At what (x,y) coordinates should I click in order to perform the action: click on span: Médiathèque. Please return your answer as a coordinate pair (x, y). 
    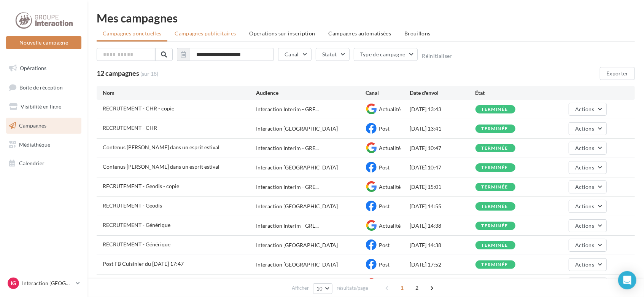
    Looking at the image, I should click on (35, 144).